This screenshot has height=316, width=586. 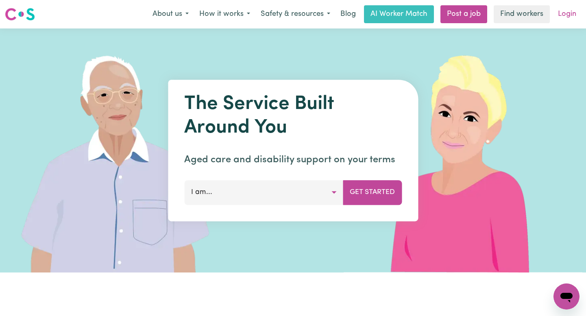 I want to click on p: Aged care and disability support on your terms, so click(x=293, y=160).